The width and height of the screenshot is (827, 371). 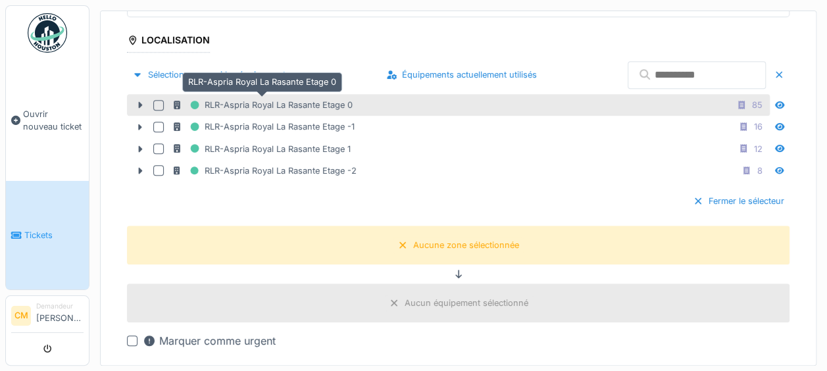 What do you see at coordinates (466, 245) in the screenshot?
I see `div: Aucune zone sélectionnée` at bounding box center [466, 245].